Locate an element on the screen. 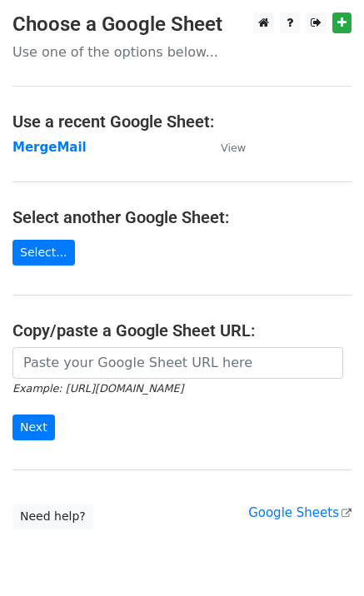  input: Next is located at coordinates (33, 427).